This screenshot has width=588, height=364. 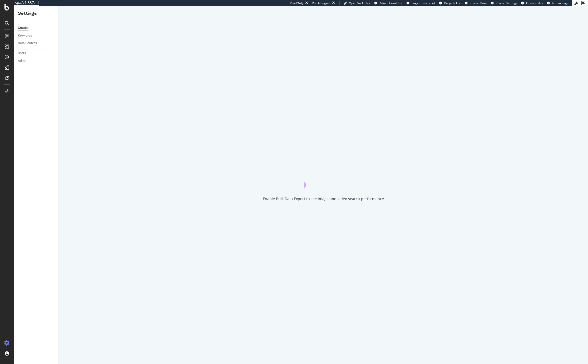 What do you see at coordinates (23, 61) in the screenshot?
I see `div: Admin` at bounding box center [23, 61].